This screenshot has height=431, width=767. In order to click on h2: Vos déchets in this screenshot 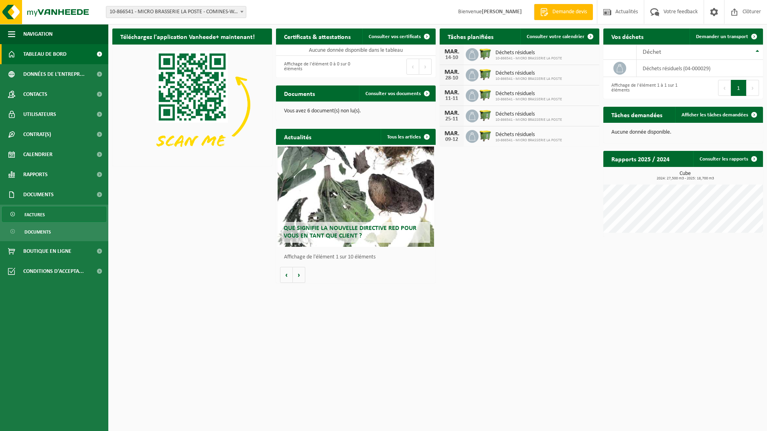, I will do `click(627, 36)`.